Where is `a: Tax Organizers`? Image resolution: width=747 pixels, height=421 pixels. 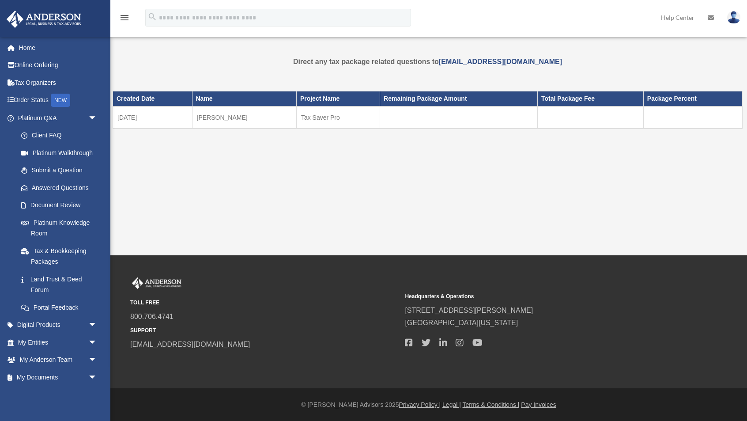 a: Tax Organizers is located at coordinates (58, 83).